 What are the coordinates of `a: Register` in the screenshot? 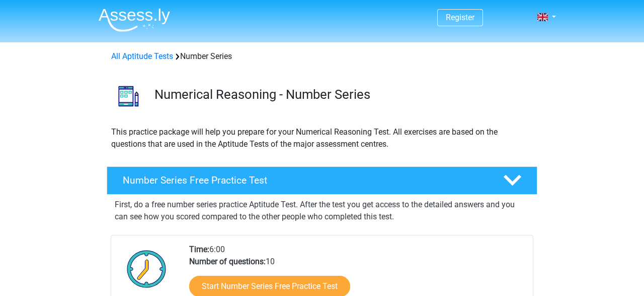 It's located at (461, 17).